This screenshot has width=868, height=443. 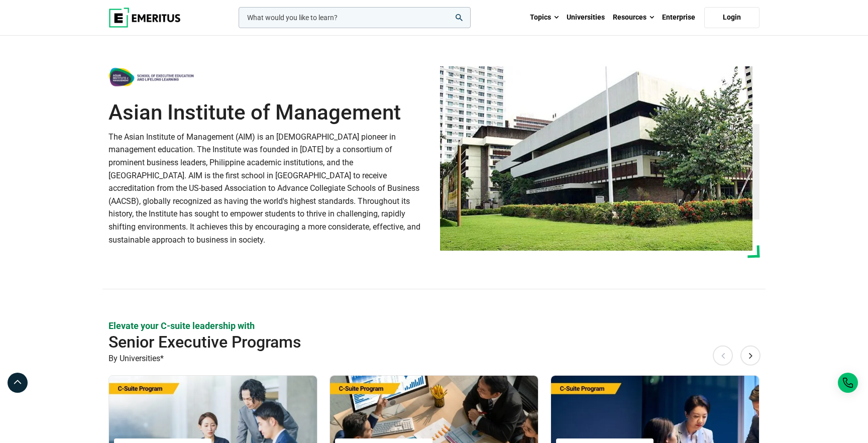 I want to click on h2: Senior Executive Programs, so click(x=401, y=342).